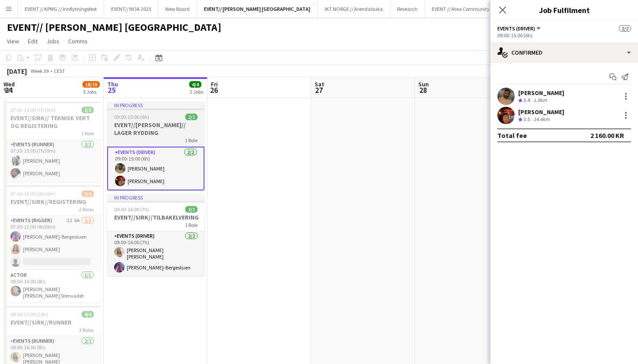  I want to click on span: Events (Driver), so click(516, 28).